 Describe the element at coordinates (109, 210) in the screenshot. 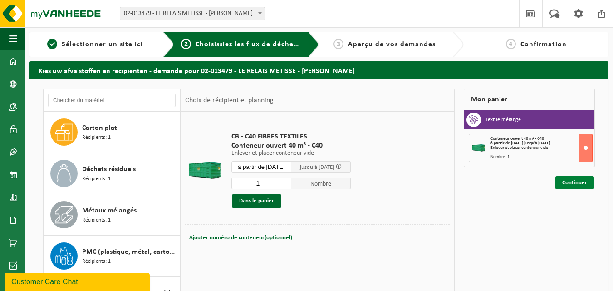

I see `span: Métaux mélangés` at that location.